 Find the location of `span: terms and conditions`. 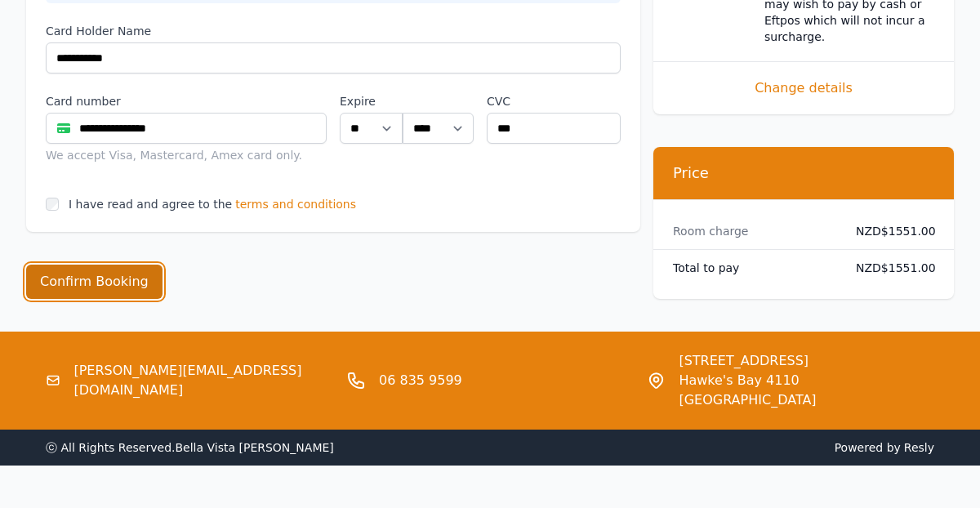

span: terms and conditions is located at coordinates (295, 204).